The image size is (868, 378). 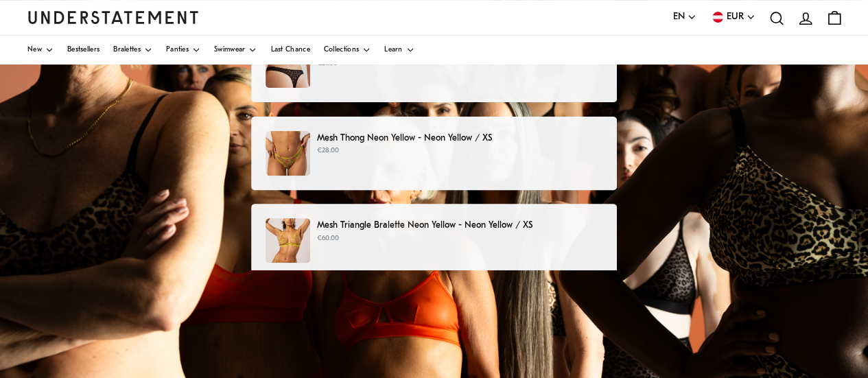 I want to click on span: Learn, so click(x=393, y=50).